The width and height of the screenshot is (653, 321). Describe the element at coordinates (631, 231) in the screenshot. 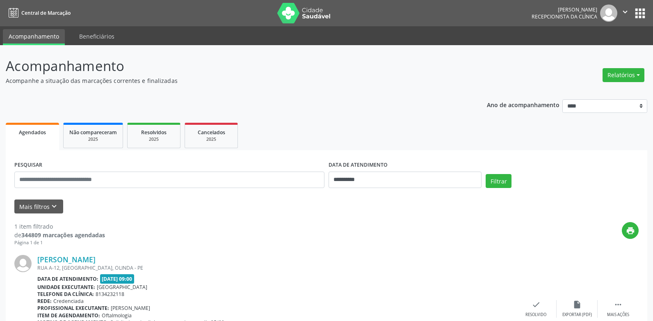

I see `i: print` at that location.